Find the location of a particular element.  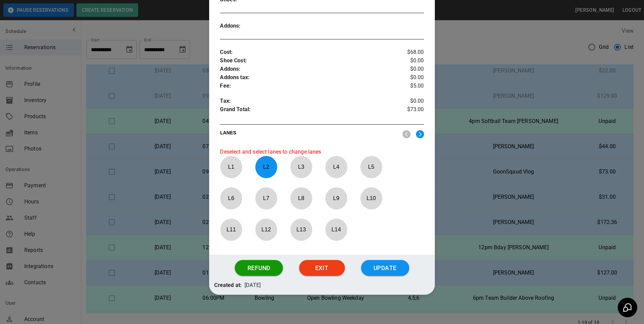

button: Exit is located at coordinates (322, 269).